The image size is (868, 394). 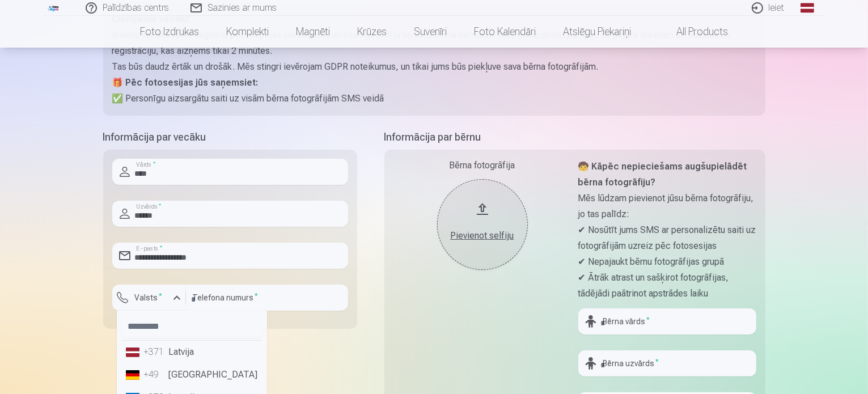 What do you see at coordinates (483, 224) in the screenshot?
I see `button: Pievienot selfiju` at bounding box center [483, 224].